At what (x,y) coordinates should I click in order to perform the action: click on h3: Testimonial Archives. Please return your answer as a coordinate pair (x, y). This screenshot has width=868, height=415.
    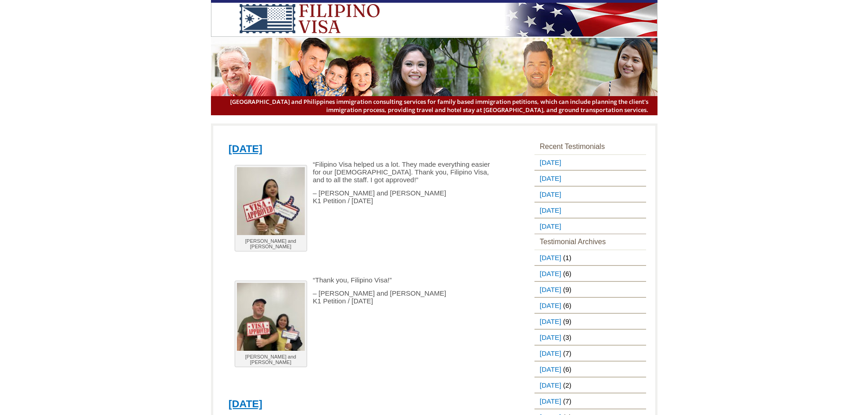
    Looking at the image, I should click on (590, 242).